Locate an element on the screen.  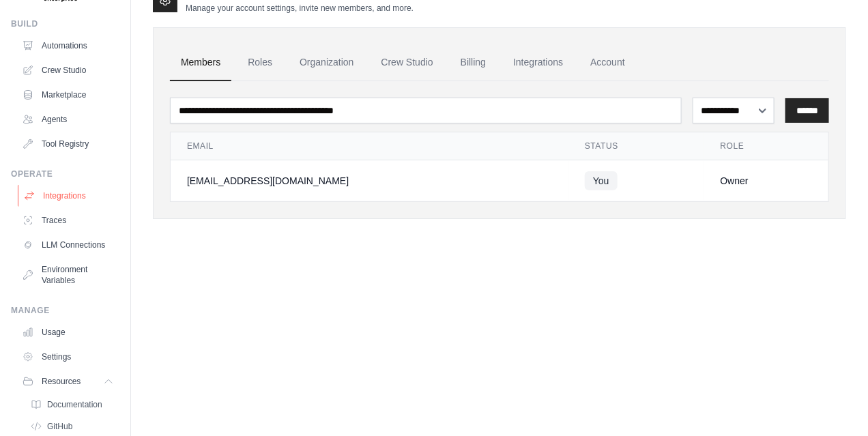
a: Settings is located at coordinates (67, 357).